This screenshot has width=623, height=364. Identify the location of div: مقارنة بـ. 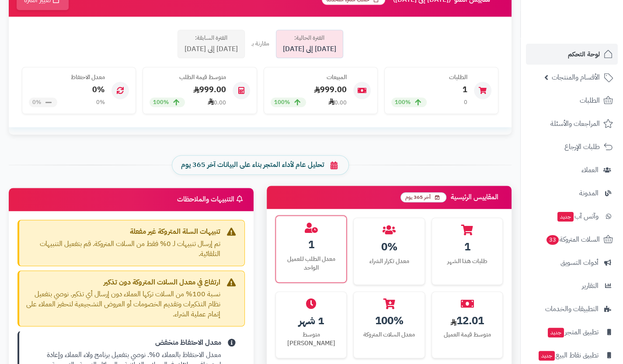
(260, 44).